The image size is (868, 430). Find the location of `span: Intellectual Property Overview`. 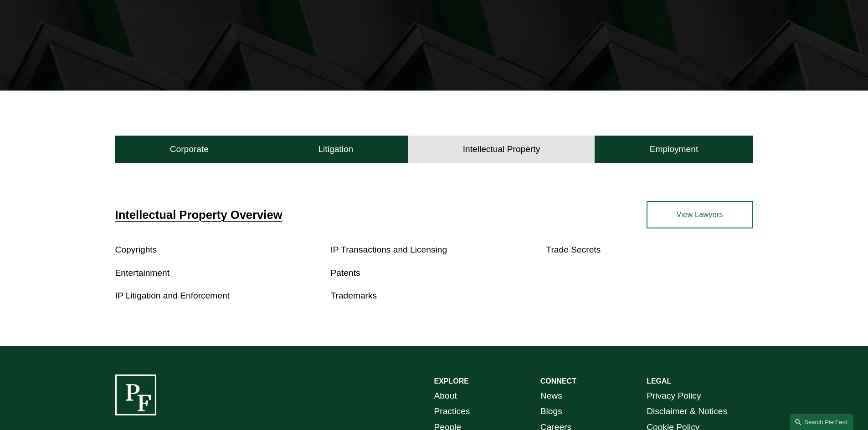

span: Intellectual Property Overview is located at coordinates (198, 215).